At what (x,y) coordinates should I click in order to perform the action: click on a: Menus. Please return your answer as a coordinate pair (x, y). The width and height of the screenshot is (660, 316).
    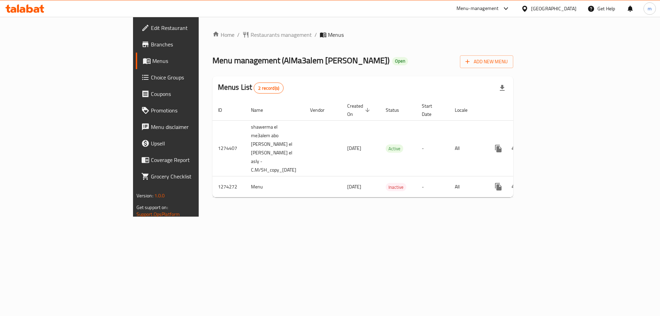
    Looking at the image, I should click on (189, 61).